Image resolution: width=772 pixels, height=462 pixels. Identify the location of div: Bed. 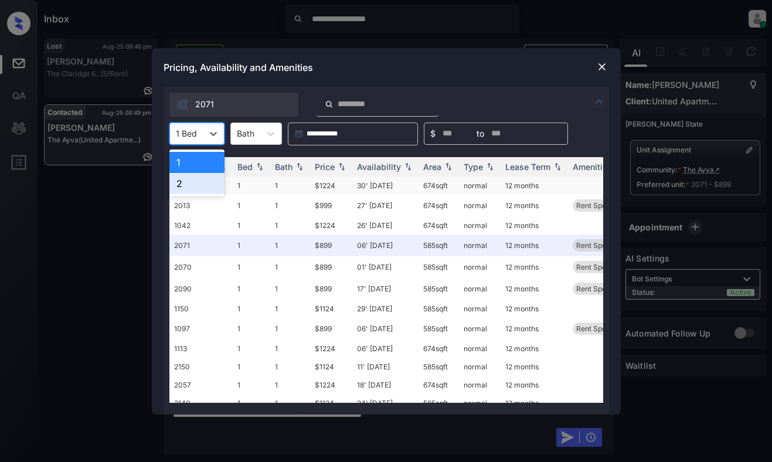
(245, 166).